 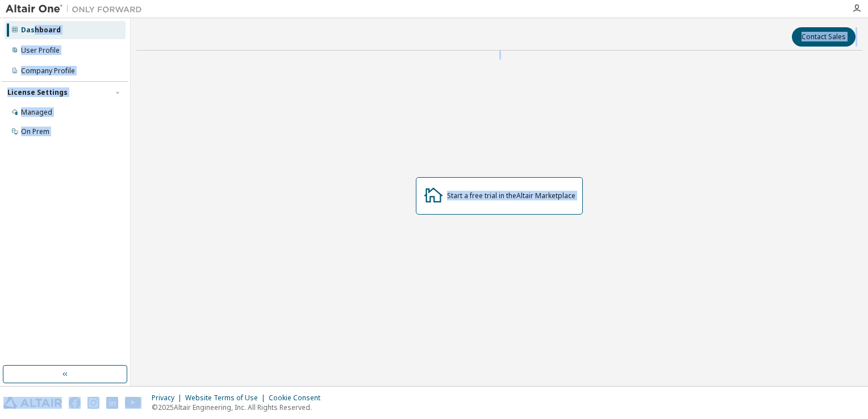 What do you see at coordinates (168, 398) in the screenshot?
I see `div: Privacy` at bounding box center [168, 398].